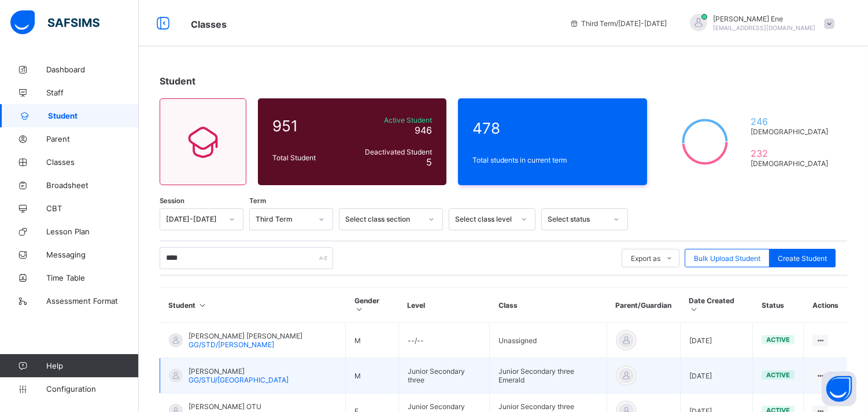 This screenshot has width=868, height=412. I want to click on span: Assessment Format, so click(92, 301).